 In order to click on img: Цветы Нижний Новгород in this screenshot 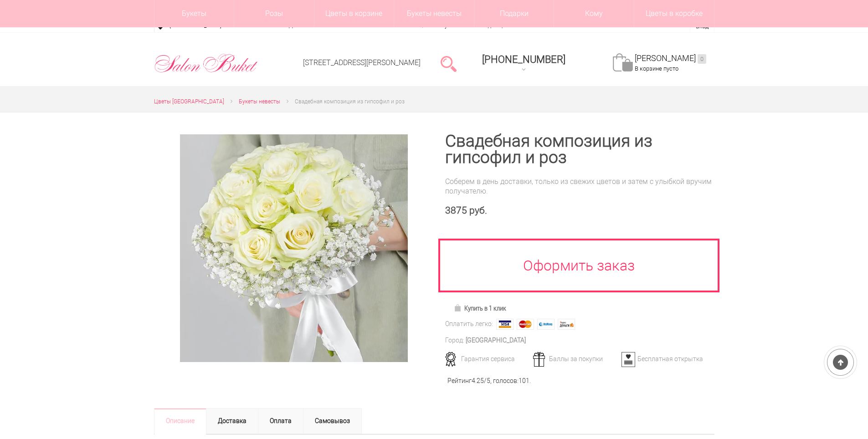, I will do `click(206, 63)`.